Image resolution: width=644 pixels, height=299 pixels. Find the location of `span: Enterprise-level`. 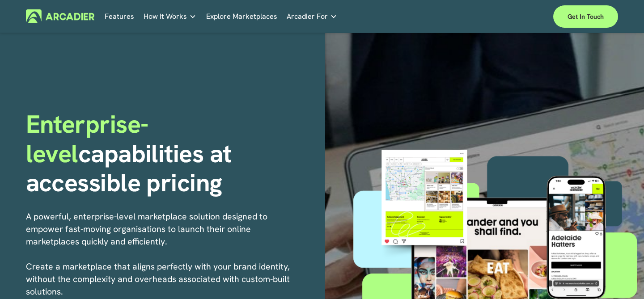

span: Enterprise-level is located at coordinates (87, 139).